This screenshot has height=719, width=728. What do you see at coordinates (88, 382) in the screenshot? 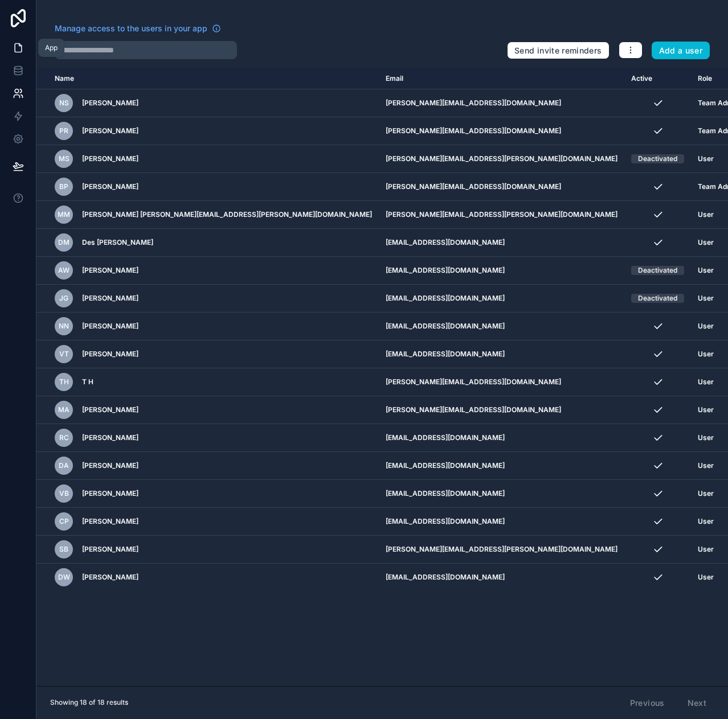
I see `span: T H` at bounding box center [88, 382].